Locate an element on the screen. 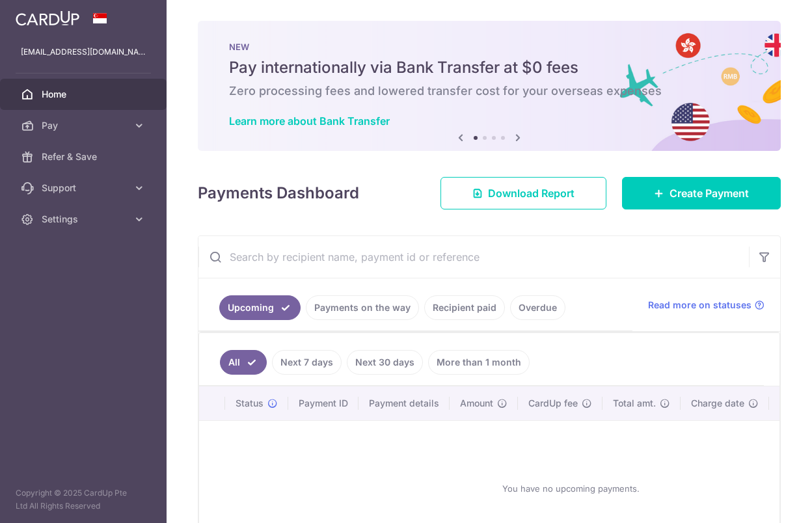 This screenshot has width=812, height=523. span: Total amt. is located at coordinates (634, 403).